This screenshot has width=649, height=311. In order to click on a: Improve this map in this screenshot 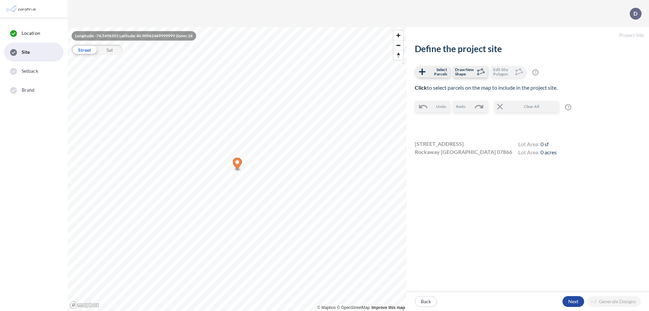, I will do `click(388, 307)`.